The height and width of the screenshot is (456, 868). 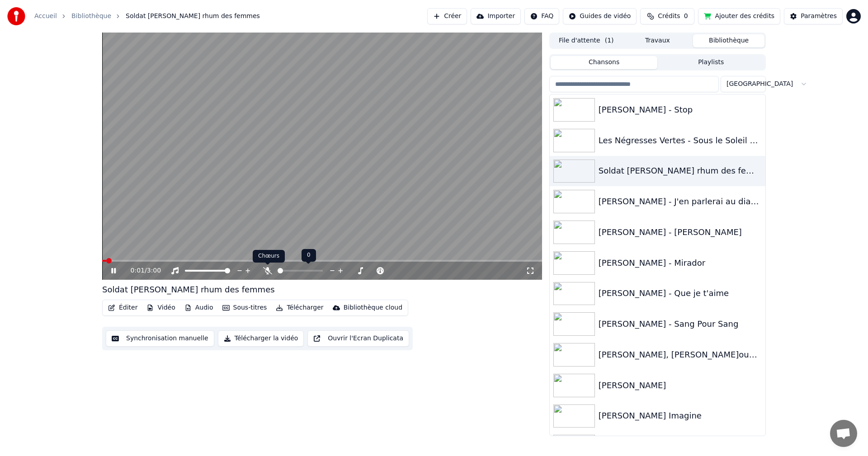 What do you see at coordinates (813, 17) in the screenshot?
I see `button: Paramètres` at bounding box center [813, 17].